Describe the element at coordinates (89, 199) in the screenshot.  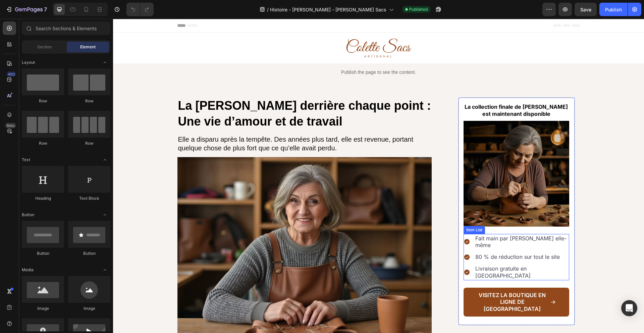
I see `div: Text Block` at that location.